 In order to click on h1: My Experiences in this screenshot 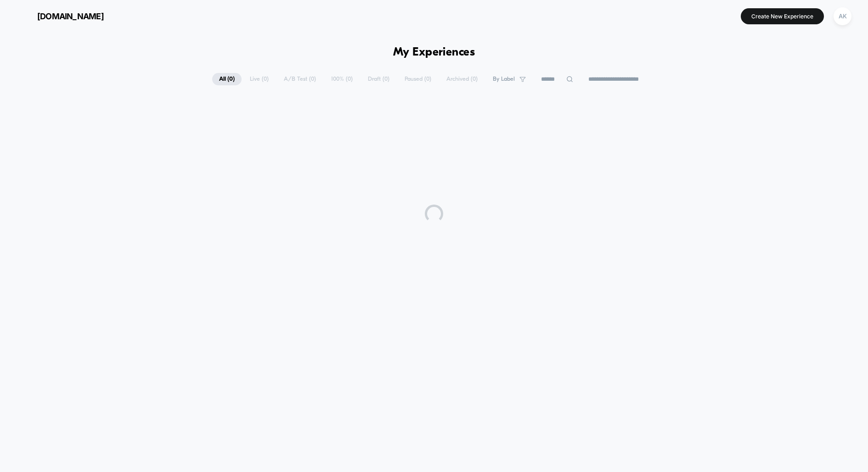, I will do `click(434, 52)`.